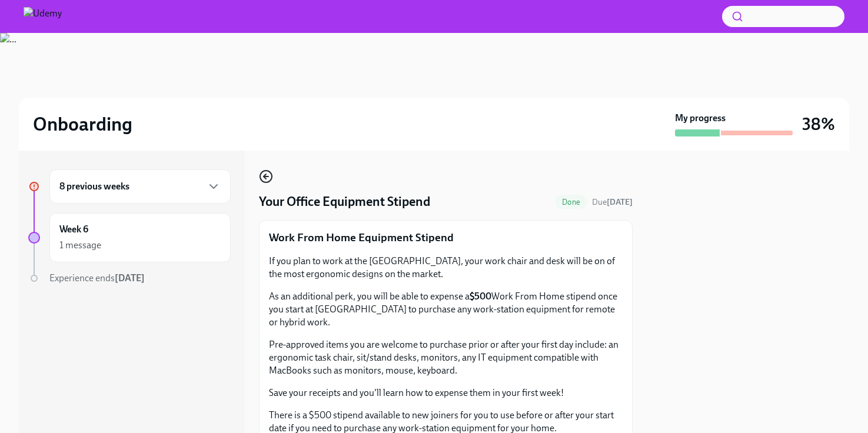 This screenshot has height=433, width=868. I want to click on div: 1 message, so click(80, 245).